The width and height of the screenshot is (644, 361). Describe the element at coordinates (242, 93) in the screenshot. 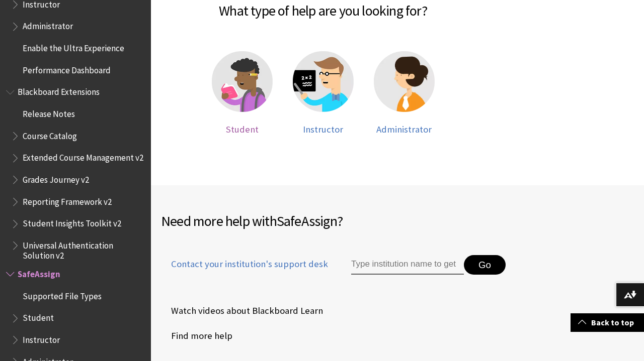

I see `a: Student help Student` at that location.